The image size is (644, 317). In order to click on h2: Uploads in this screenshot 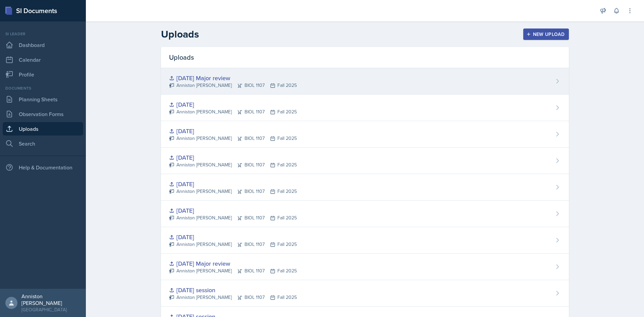, I will do `click(180, 34)`.